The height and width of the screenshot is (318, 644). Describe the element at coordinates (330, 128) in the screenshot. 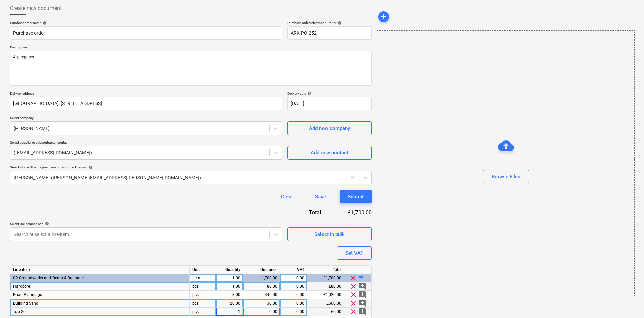

I see `button: Add new company` at that location.